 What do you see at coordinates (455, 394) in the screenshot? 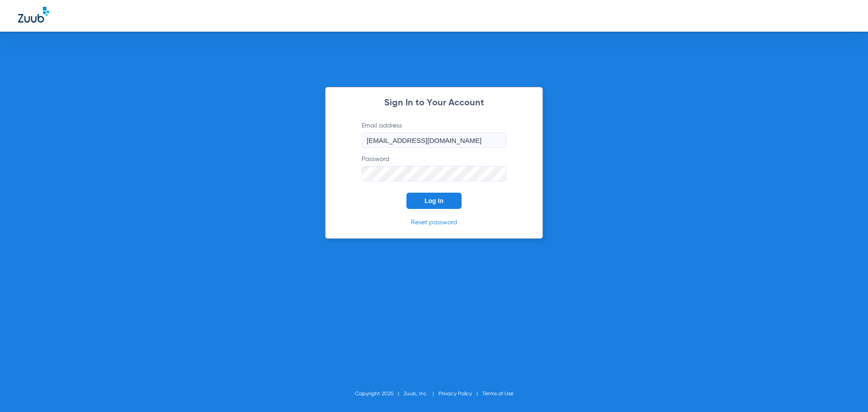
I see `a: Privacy Policy` at bounding box center [455, 394].